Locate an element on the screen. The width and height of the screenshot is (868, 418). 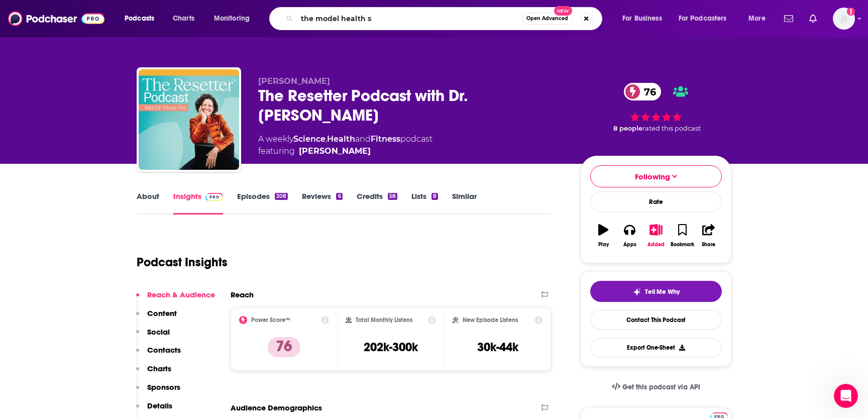
p: Details is located at coordinates (160, 405).